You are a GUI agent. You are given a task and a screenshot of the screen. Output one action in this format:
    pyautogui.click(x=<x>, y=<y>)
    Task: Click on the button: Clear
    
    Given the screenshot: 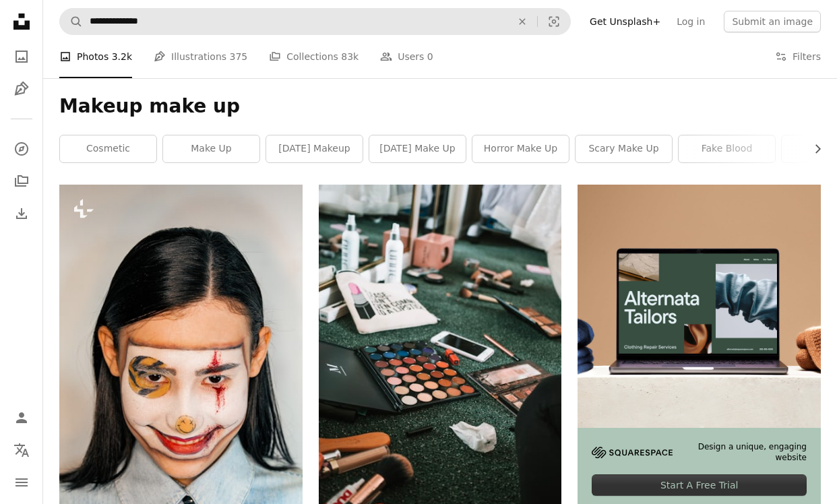 What is the action you would take?
    pyautogui.click(x=523, y=21)
    